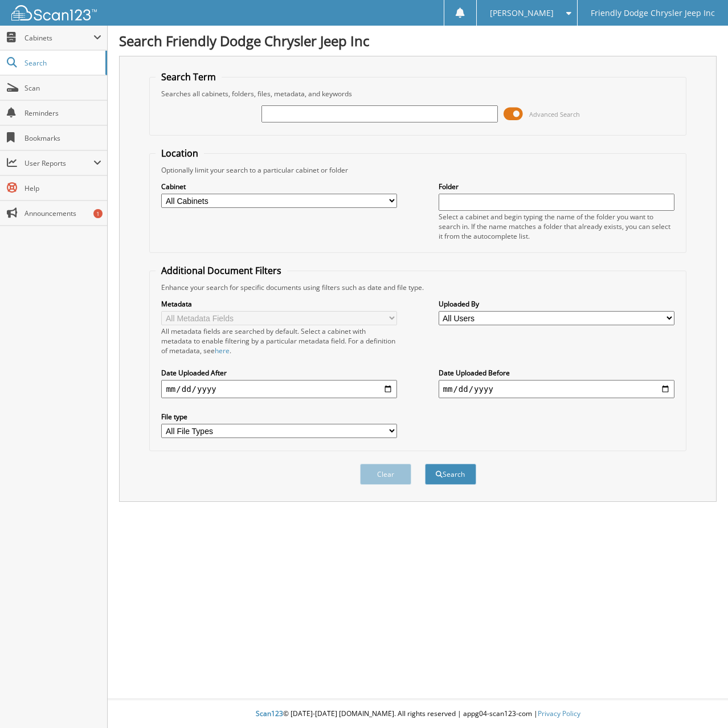 This screenshot has width=728, height=728. I want to click on span: Bookmarks, so click(63, 138).